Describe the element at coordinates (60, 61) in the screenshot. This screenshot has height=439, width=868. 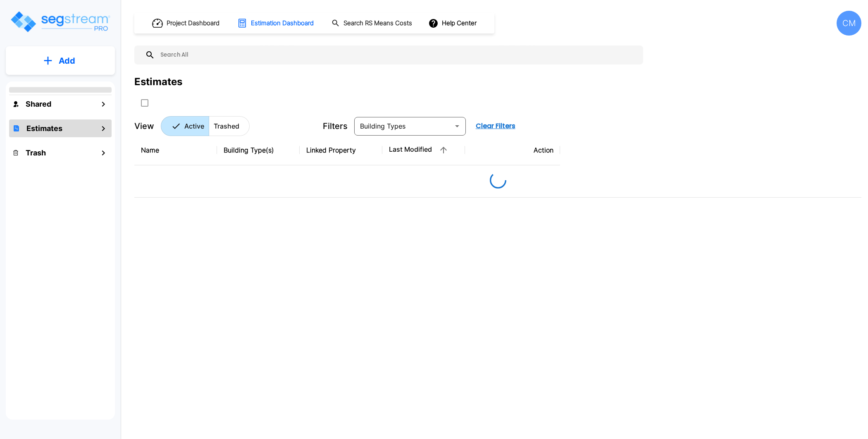
I see `button: Add` at that location.